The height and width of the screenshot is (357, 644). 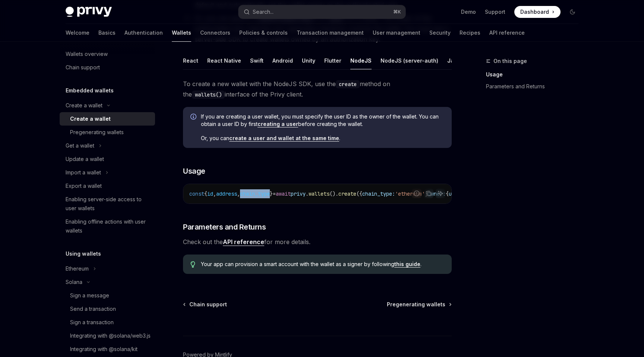 What do you see at coordinates (263, 33) in the screenshot?
I see `a: Policies & controls` at bounding box center [263, 33].